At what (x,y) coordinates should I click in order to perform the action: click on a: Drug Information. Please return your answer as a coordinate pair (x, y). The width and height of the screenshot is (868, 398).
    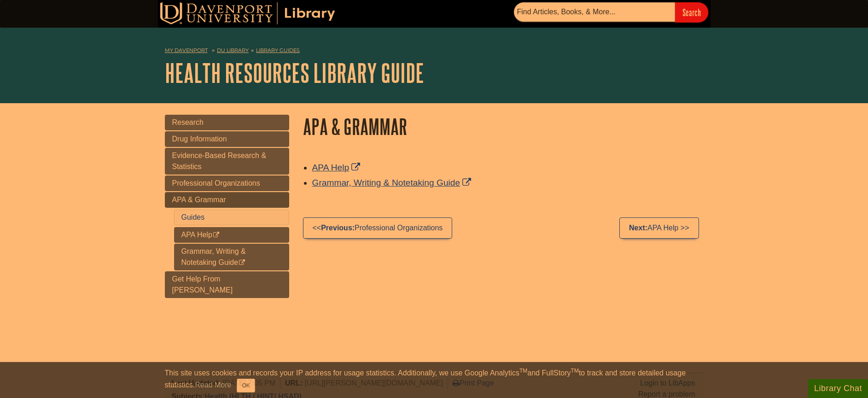
    Looking at the image, I should click on (227, 139).